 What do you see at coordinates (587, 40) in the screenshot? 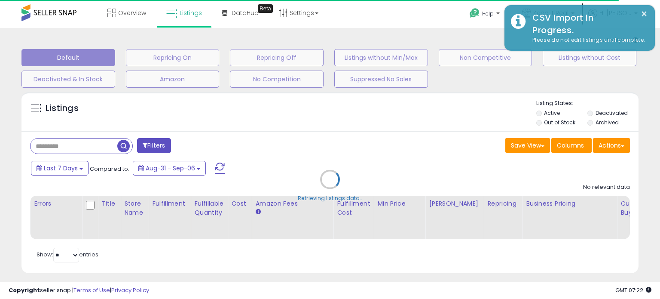
I see `div: Please do not edit listings until complete.` at bounding box center [587, 40].